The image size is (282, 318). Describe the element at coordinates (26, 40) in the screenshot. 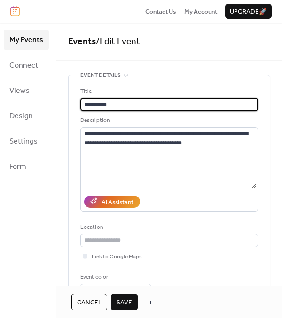

I see `a: My Events` at that location.